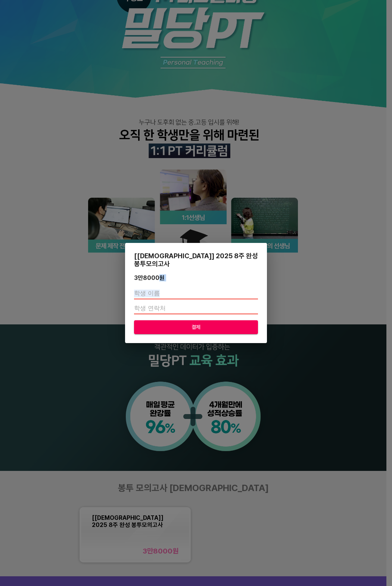  I want to click on button: 결제, so click(196, 327).